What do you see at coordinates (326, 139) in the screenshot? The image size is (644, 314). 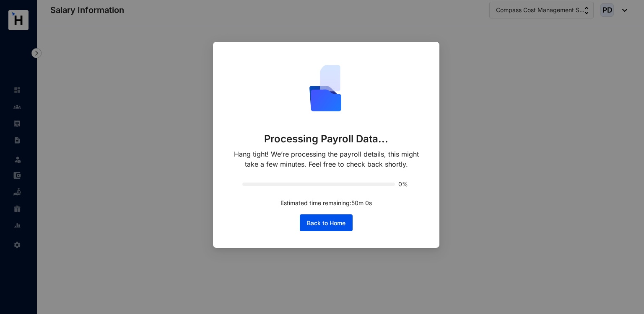 I see `p: Processing Payroll Data...` at bounding box center [326, 139].